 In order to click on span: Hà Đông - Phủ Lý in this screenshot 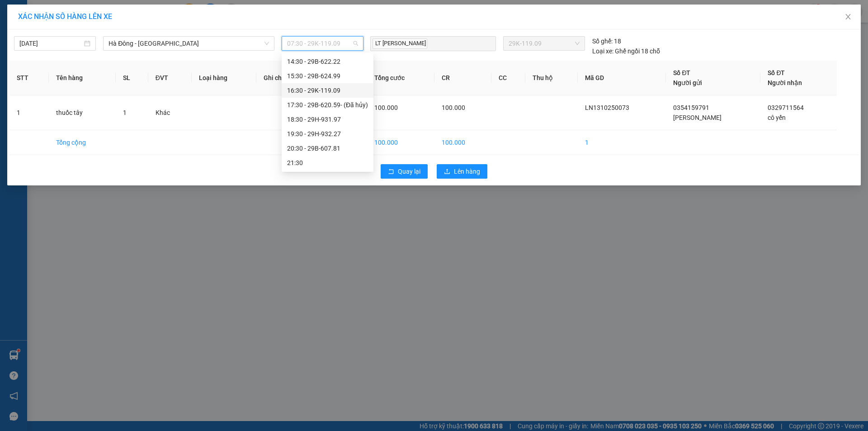, I will do `click(188, 43)`.